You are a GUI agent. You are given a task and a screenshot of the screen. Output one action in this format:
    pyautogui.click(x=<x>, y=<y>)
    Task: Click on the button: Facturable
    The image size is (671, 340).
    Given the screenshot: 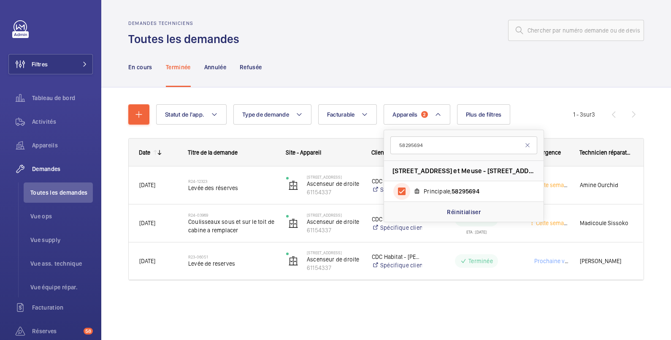 What is the action you would take?
    pyautogui.click(x=348, y=114)
    